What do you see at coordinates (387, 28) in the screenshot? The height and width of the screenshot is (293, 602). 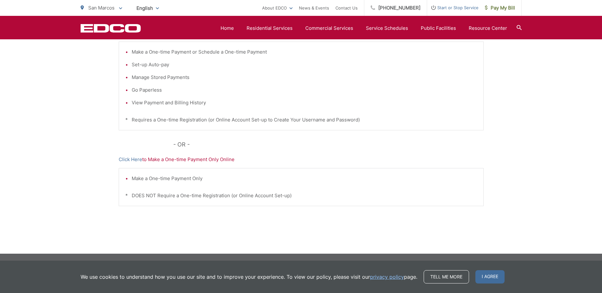 I see `a: Service Schedules` at bounding box center [387, 28].